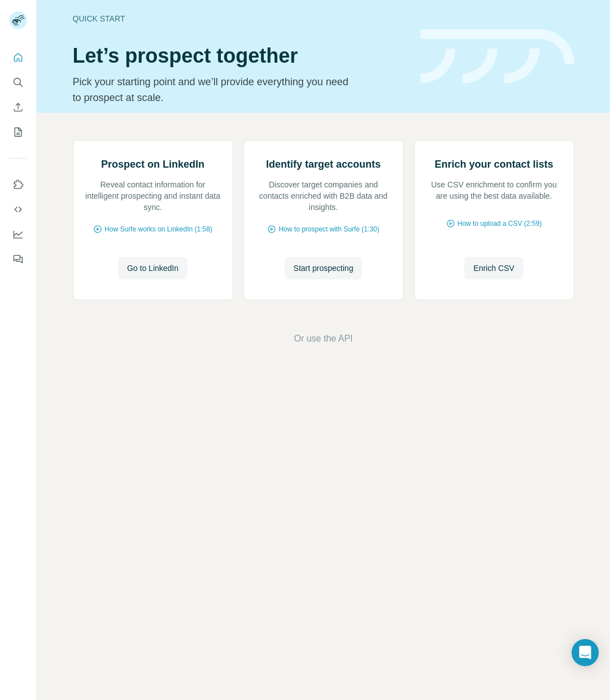  Describe the element at coordinates (18, 83) in the screenshot. I see `button: Search` at that location.